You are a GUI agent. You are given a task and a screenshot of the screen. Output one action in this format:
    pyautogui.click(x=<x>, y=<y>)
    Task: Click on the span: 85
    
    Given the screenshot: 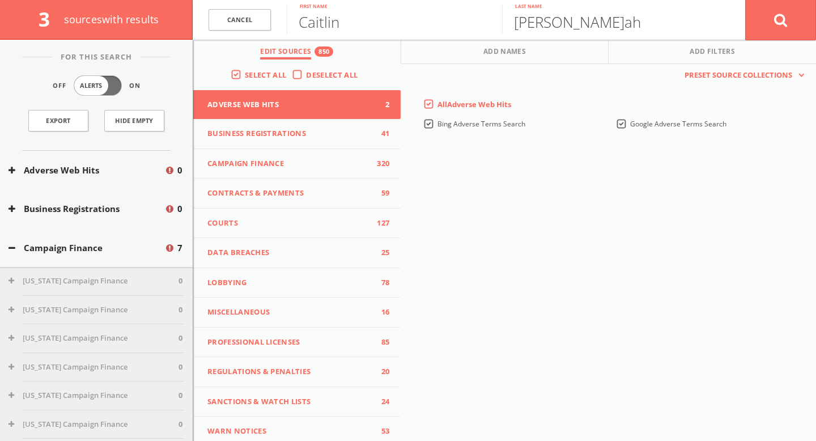 What is the action you would take?
    pyautogui.click(x=381, y=342)
    